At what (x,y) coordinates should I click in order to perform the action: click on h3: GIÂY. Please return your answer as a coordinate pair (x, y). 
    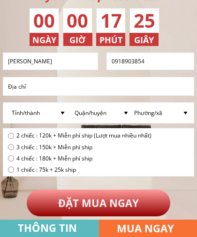
    Looking at the image, I should click on (149, 40).